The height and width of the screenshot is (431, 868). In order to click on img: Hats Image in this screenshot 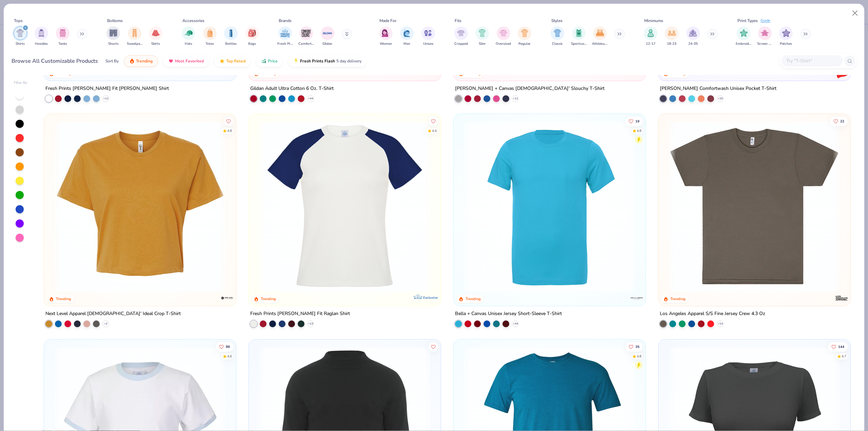, I will do `click(188, 33)`.